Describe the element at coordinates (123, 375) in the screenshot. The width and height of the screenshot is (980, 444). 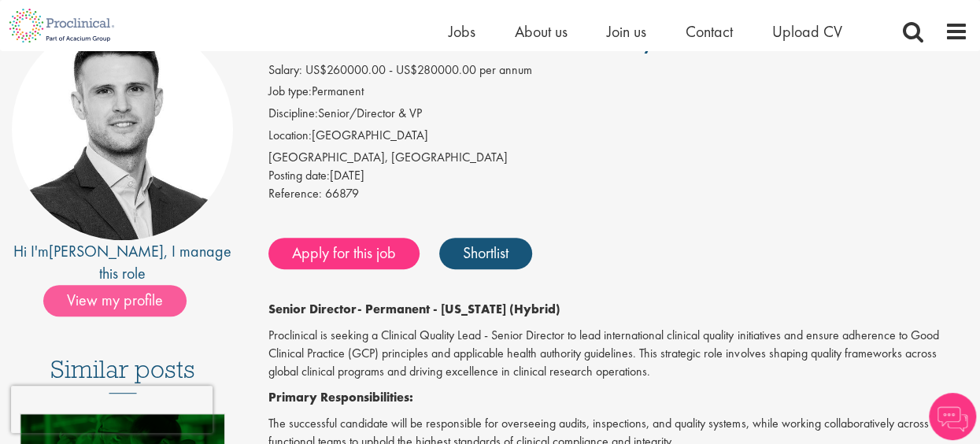
I see `h3: Similar posts` at that location.